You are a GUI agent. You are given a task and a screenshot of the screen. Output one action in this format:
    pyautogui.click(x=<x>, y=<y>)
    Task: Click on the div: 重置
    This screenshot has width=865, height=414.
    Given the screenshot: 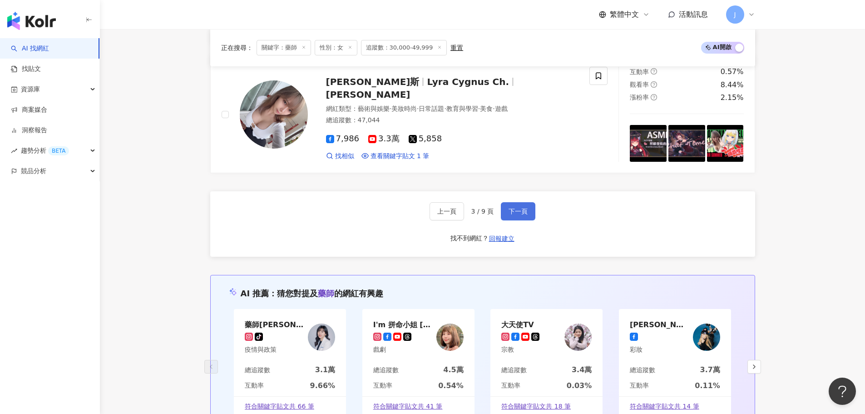 What is the action you would take?
    pyautogui.click(x=457, y=48)
    